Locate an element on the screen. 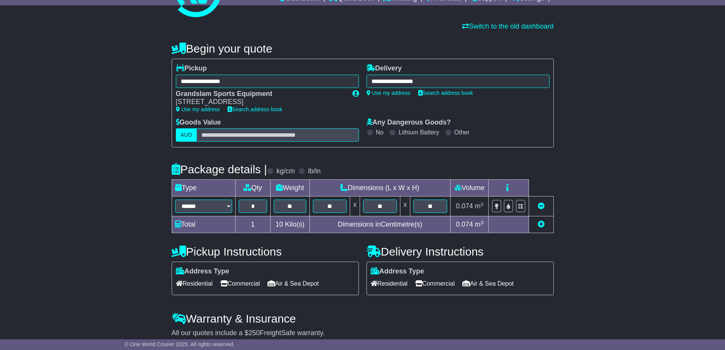 This screenshot has width=725, height=350. h4: Delivery Instructions is located at coordinates (460, 251).